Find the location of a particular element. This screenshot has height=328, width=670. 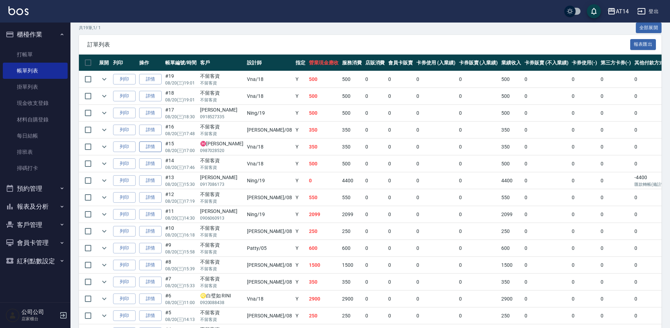

td: #15 is located at coordinates (181, 147).